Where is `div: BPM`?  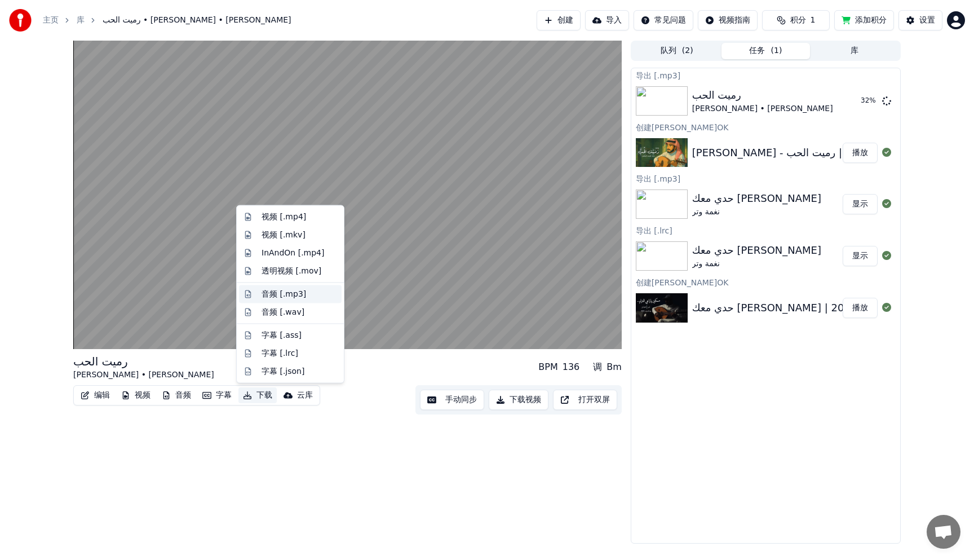 div: BPM is located at coordinates (548, 367).